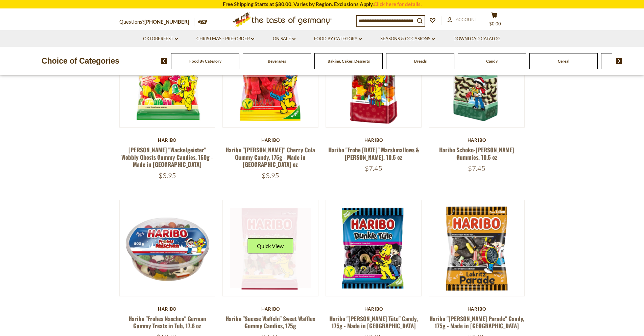 This screenshot has width=644, height=336. What do you see at coordinates (270, 322) in the screenshot?
I see `a: Haribo "Suesse Waffeln" Sweet Waffles Gummy Candies, 175g` at bounding box center [270, 322].